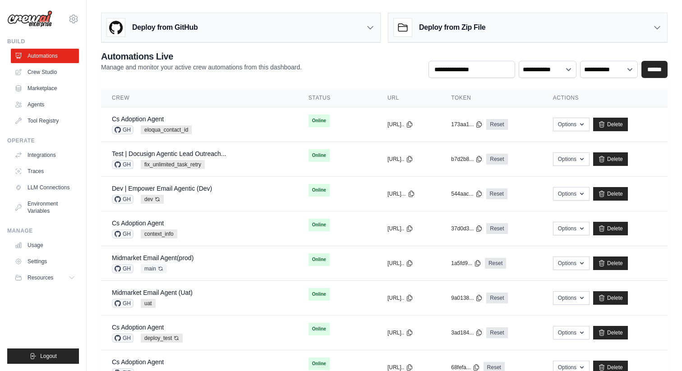 This screenshot has width=682, height=371. Describe the element at coordinates (45, 208) in the screenshot. I see `a: Environment Variables` at that location.